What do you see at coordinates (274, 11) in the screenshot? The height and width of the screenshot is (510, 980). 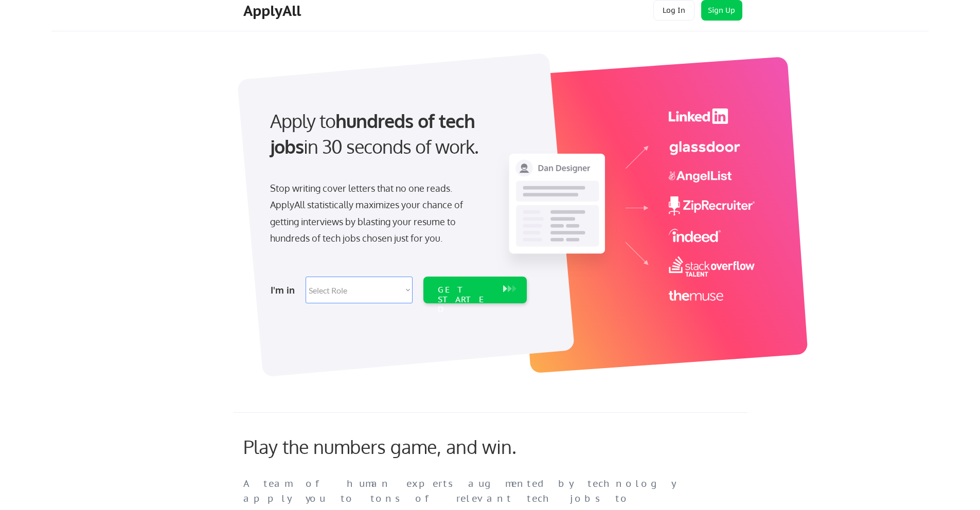 I see `div: ApplyAll` at bounding box center [274, 11].